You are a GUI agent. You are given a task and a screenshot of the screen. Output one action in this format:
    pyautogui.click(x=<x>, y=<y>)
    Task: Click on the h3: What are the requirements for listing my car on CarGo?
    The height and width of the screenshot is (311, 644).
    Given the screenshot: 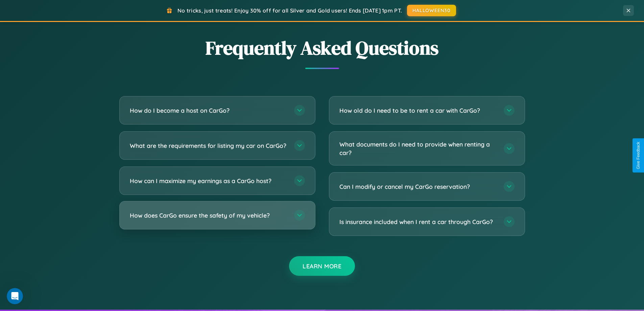 What is the action you would take?
    pyautogui.click(x=208, y=145)
    